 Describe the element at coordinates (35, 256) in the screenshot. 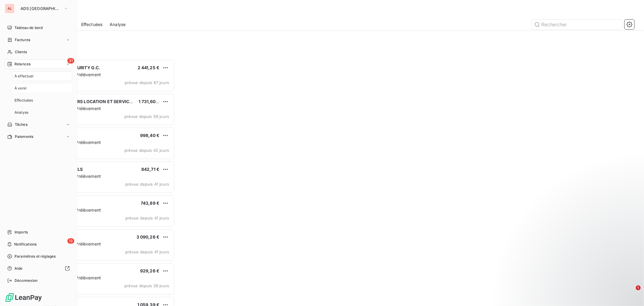

I see `span: Paramètres et réglages` at that location.